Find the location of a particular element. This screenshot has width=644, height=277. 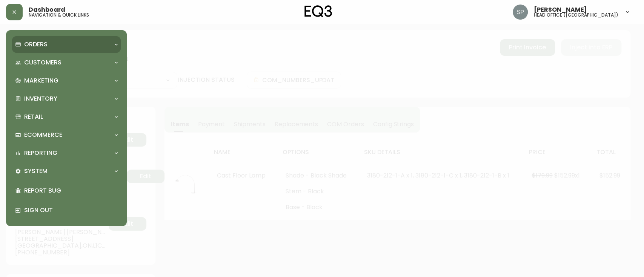

div: Customers is located at coordinates (66, 62).